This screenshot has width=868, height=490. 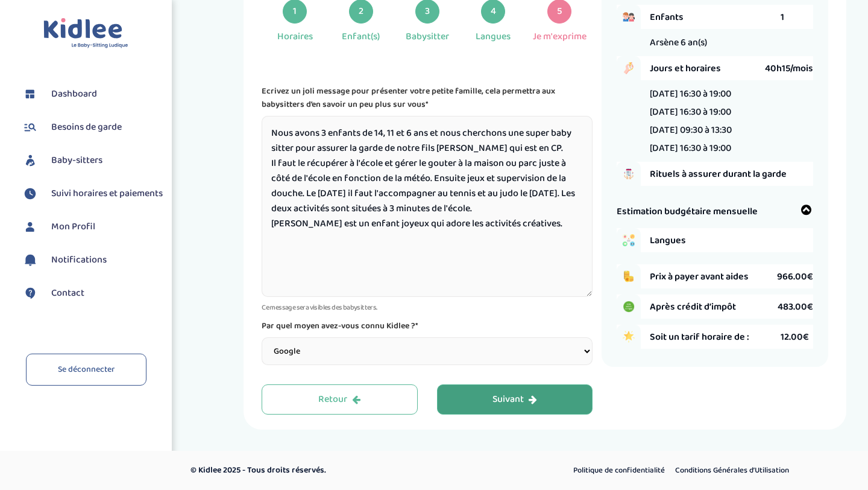 I want to click on button: Retour, so click(x=340, y=399).